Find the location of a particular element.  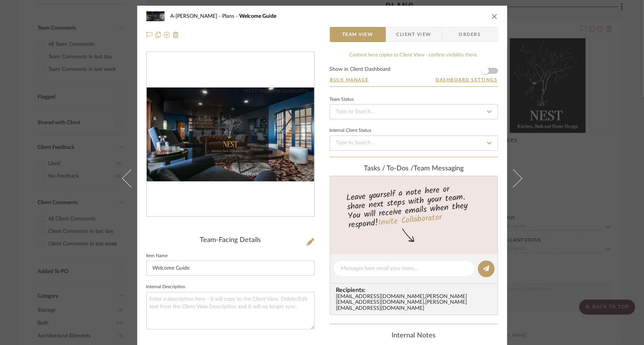

input: Enter Item Name is located at coordinates (230, 268).